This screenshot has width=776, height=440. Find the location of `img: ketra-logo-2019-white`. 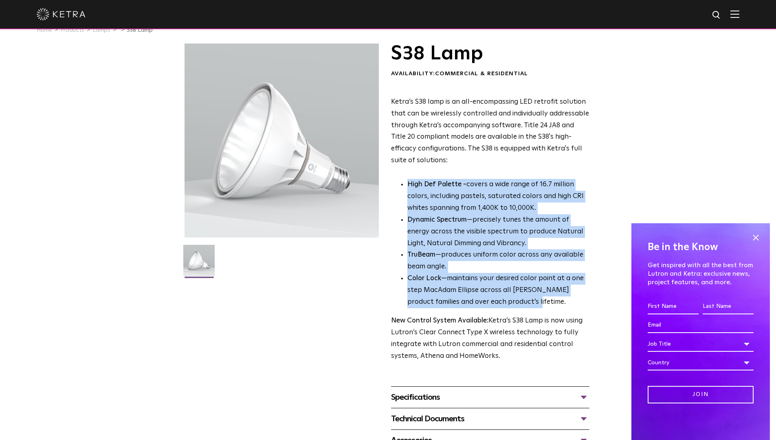

img: ketra-logo-2019-white is located at coordinates (61, 14).